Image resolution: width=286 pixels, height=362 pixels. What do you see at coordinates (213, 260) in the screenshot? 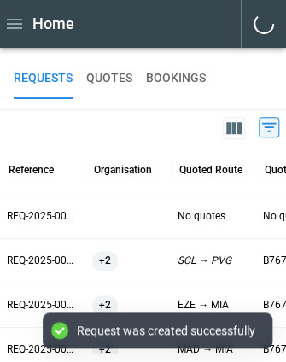
I see `p: SCL → PVG` at bounding box center [213, 260].